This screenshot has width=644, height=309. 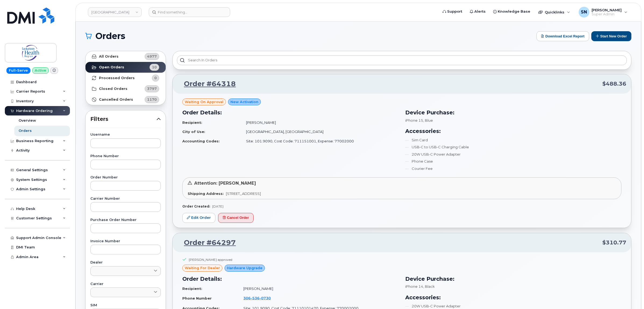 I want to click on strong: All Orders, so click(x=108, y=57).